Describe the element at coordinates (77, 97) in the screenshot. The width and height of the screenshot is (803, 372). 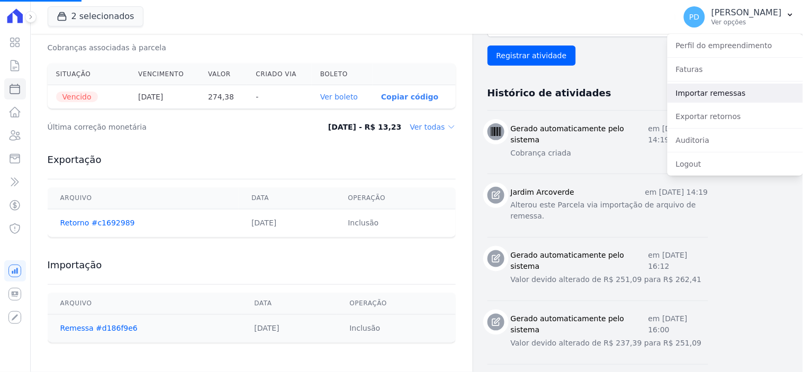
I see `span: Vencido` at that location.